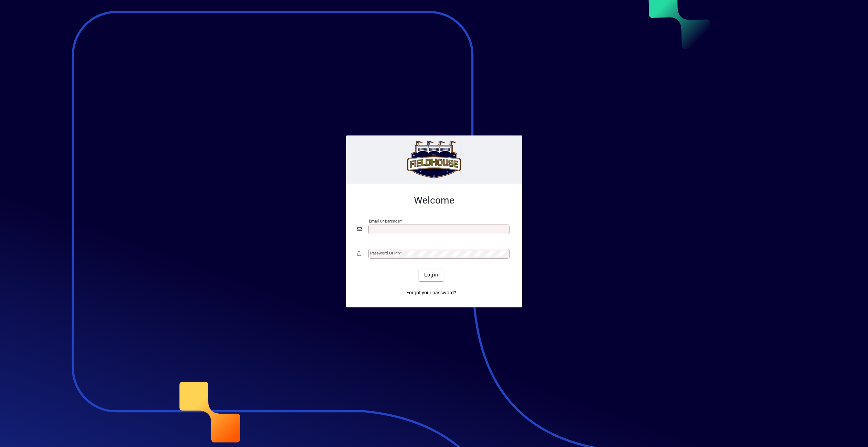 The width and height of the screenshot is (868, 447). I want to click on span: Login, so click(431, 274).